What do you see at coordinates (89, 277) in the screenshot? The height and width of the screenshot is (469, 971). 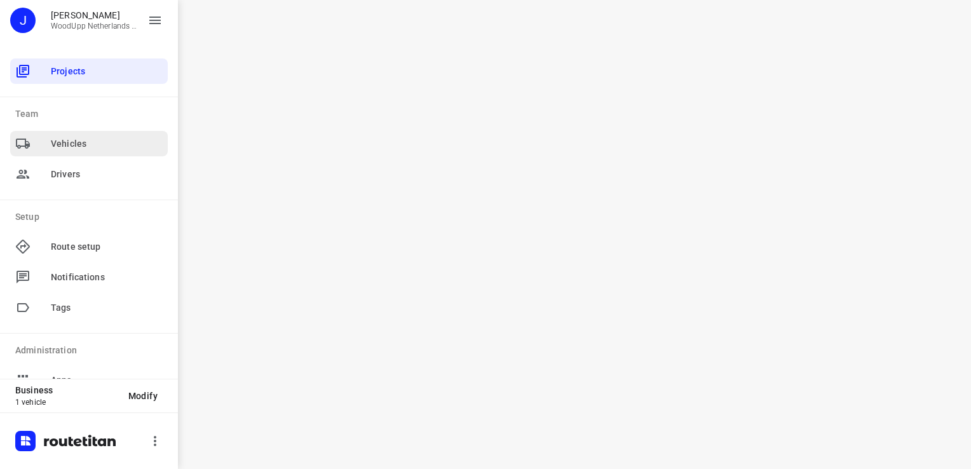 I see `div: Notifications` at bounding box center [89, 277].